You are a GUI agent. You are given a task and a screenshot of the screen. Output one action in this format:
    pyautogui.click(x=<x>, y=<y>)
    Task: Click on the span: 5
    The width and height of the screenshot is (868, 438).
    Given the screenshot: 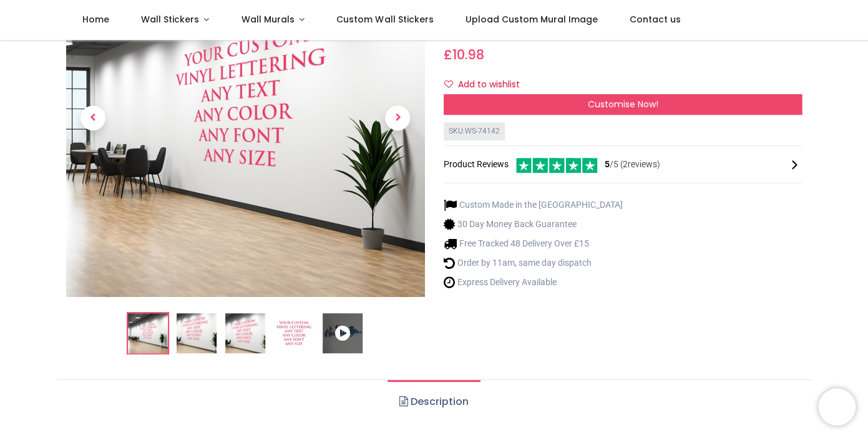 What is the action you would take?
    pyautogui.click(x=607, y=164)
    